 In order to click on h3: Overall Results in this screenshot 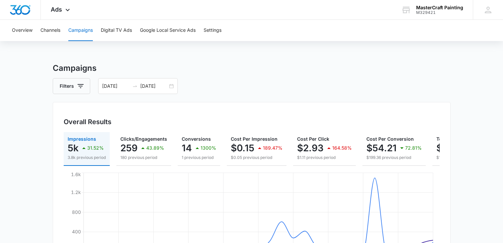, I will do `click(87, 122)`.